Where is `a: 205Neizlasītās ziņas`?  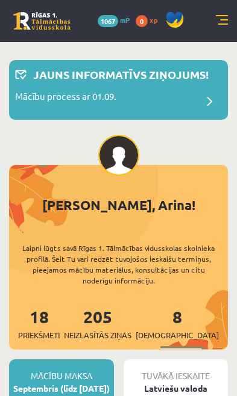 a: 205Neizlasītās ziņas is located at coordinates (98, 323).